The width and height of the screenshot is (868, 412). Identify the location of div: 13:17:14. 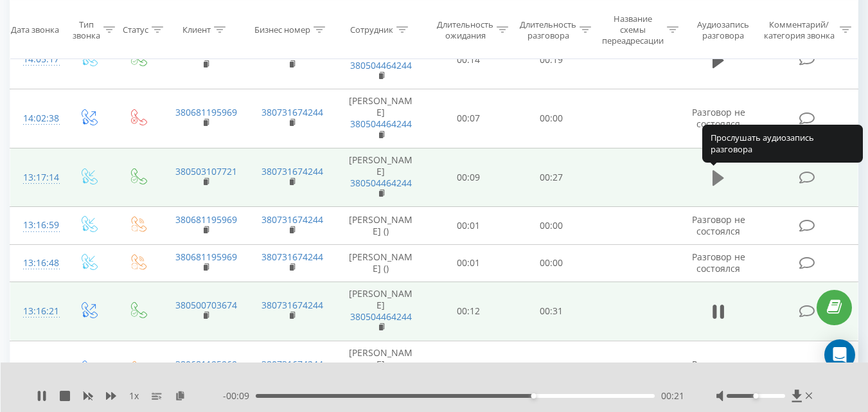
(37, 177).